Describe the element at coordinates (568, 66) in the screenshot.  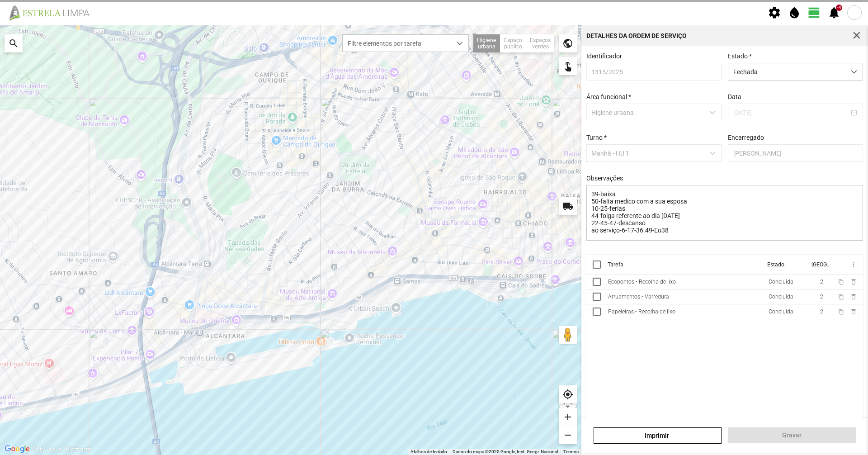
I see `div: touch_app` at that location.